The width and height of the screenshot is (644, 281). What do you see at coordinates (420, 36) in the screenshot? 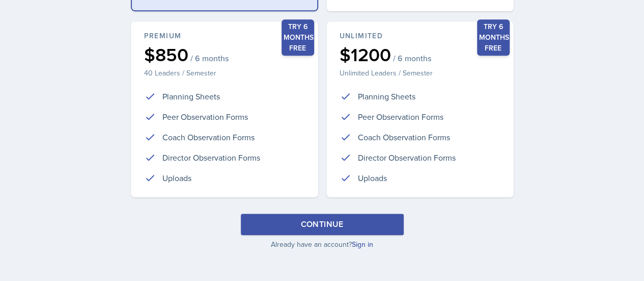
I see `div: Unlimited` at bounding box center [420, 36].